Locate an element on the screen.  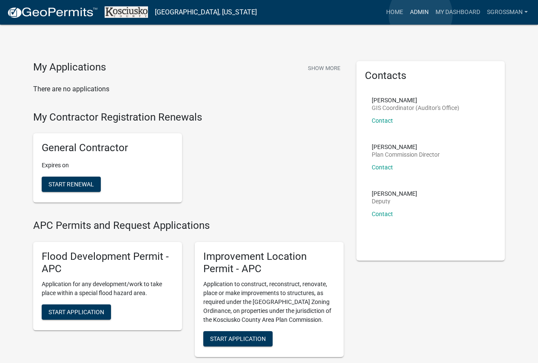
span: Start Renewal is located at coordinates (71, 184).